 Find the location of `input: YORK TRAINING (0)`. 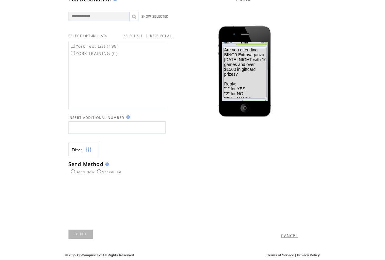

input: YORK TRAINING (0) is located at coordinates (73, 53).